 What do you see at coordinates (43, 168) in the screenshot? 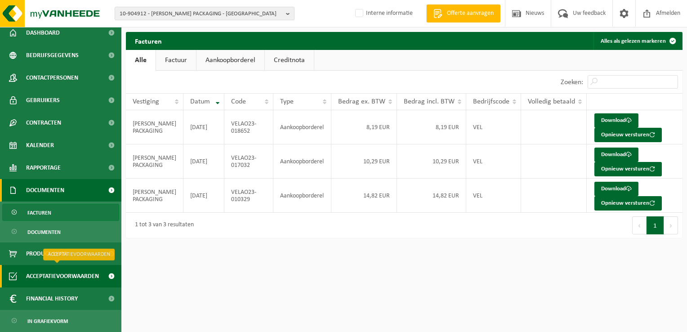
I see `span: Rapportage` at bounding box center [43, 168].